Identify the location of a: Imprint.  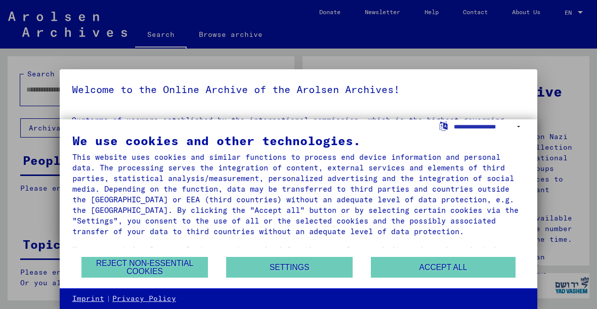
(88, 299).